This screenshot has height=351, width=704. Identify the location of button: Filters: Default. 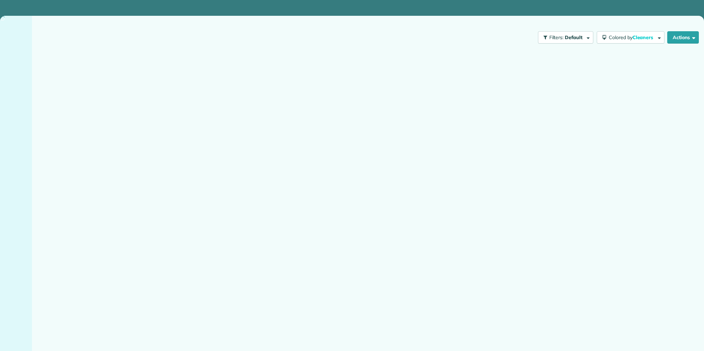
(565, 37).